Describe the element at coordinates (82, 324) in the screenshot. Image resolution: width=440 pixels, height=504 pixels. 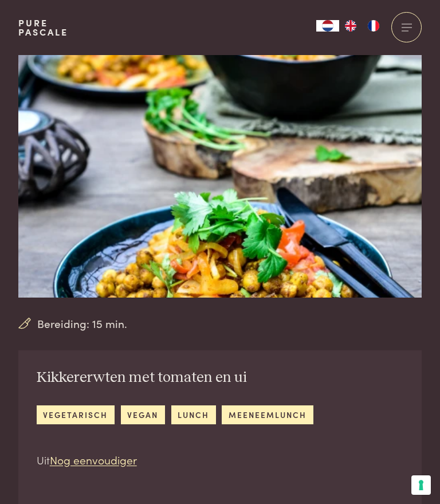
I see `span: Bereiding: 15 min.` at that location.